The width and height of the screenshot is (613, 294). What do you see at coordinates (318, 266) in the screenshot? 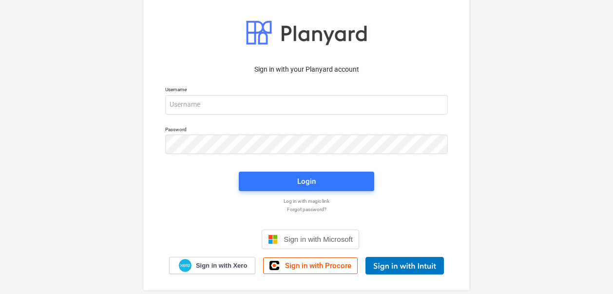
I see `span: Sign in with Procore` at bounding box center [318, 266].